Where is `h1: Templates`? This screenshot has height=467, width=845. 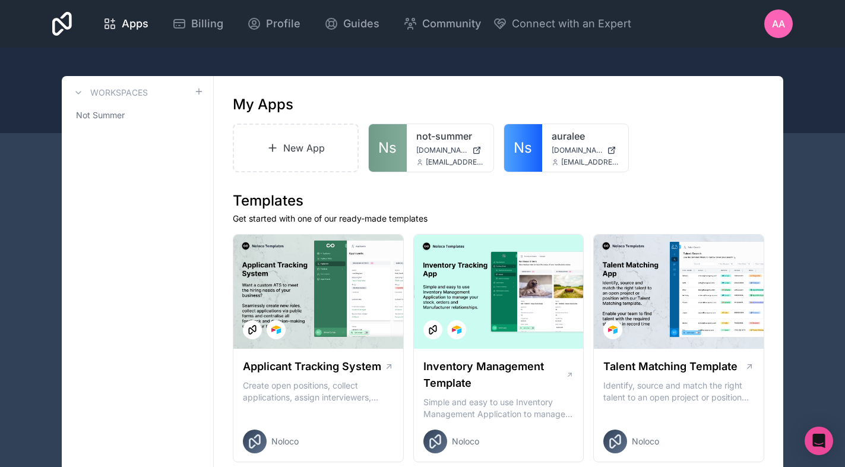
h1: Templates is located at coordinates (498, 201).